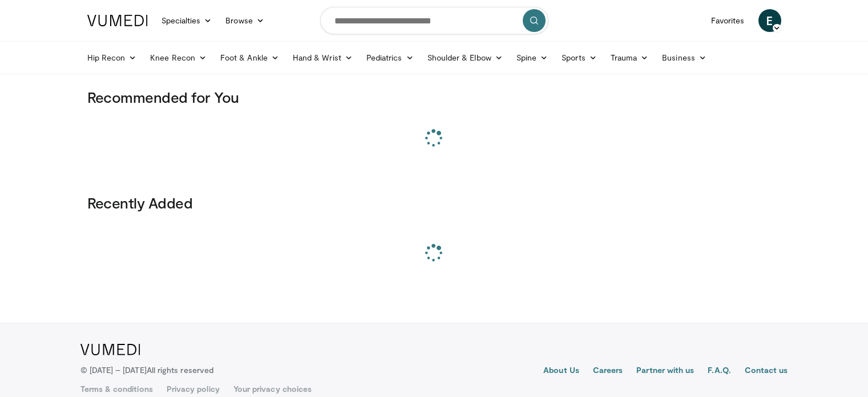  Describe the element at coordinates (245, 20) in the screenshot. I see `a: Browse` at that location.